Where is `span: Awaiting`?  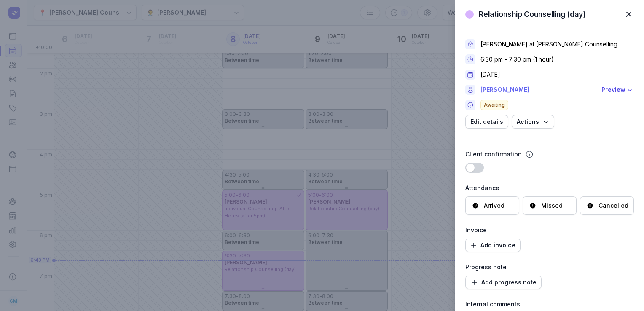 span: Awaiting is located at coordinates (495, 105).